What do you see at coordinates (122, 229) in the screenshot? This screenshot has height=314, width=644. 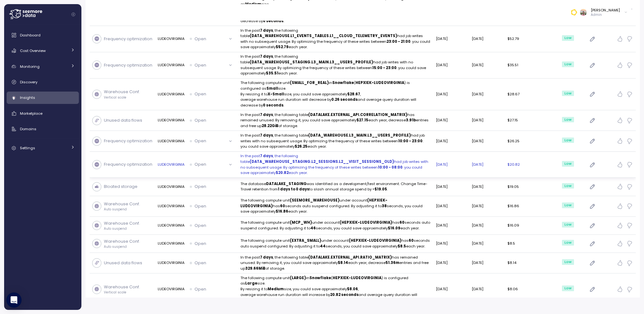 I see `p: Auto suspend` at bounding box center [122, 229].